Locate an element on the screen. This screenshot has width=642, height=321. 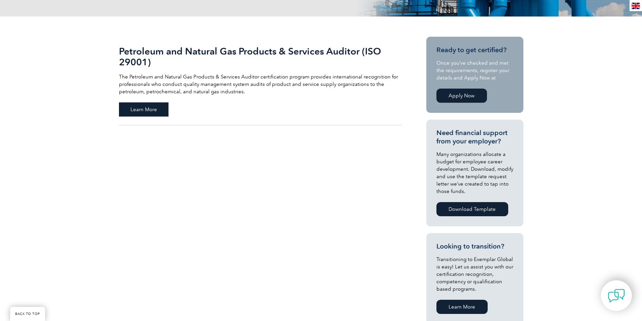
img: contact-chat.png is located at coordinates (616, 296).